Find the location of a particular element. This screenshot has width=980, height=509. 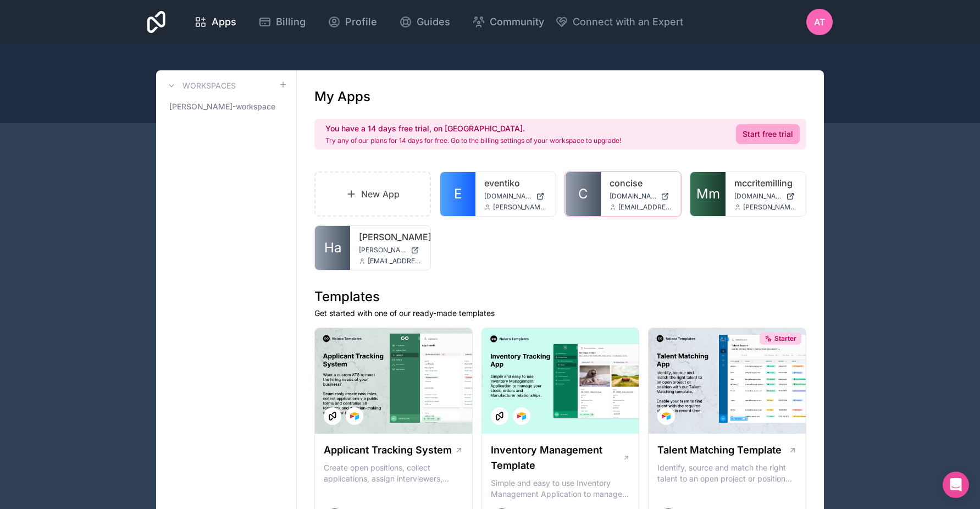

span: C is located at coordinates (583, 194).